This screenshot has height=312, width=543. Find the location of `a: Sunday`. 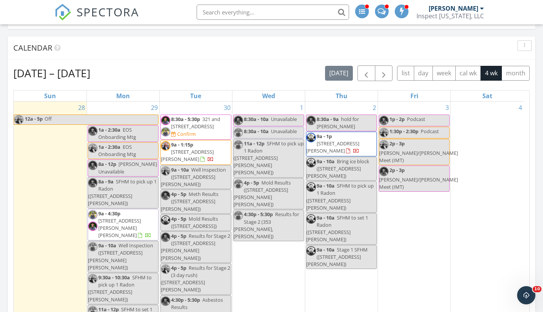

a: Sunday is located at coordinates (50, 96).